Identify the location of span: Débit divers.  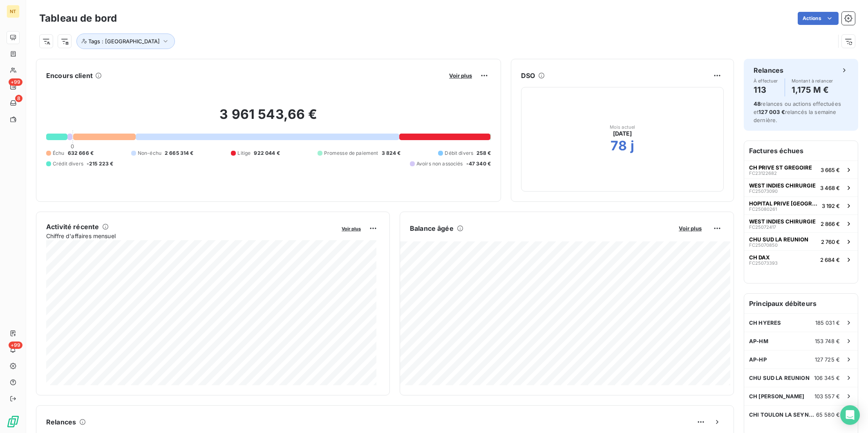
(459, 153).